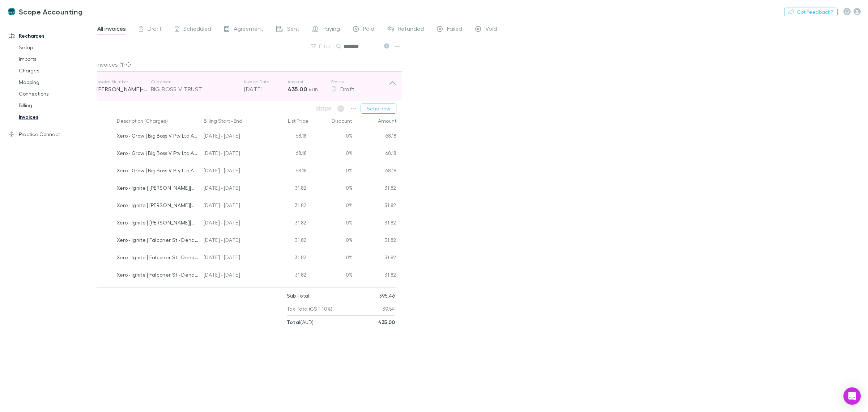  I want to click on button: Got Feedback?, so click(810, 12).